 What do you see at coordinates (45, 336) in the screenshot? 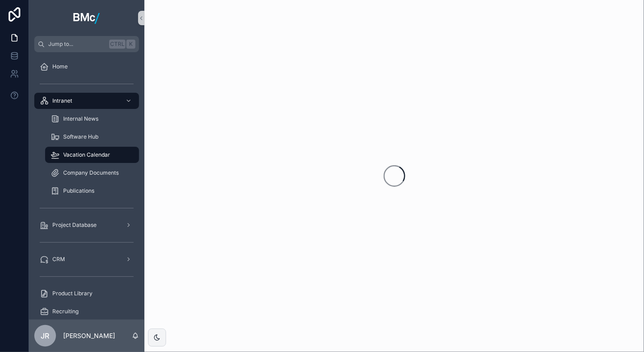
I see `span: JR` at bounding box center [45, 336].